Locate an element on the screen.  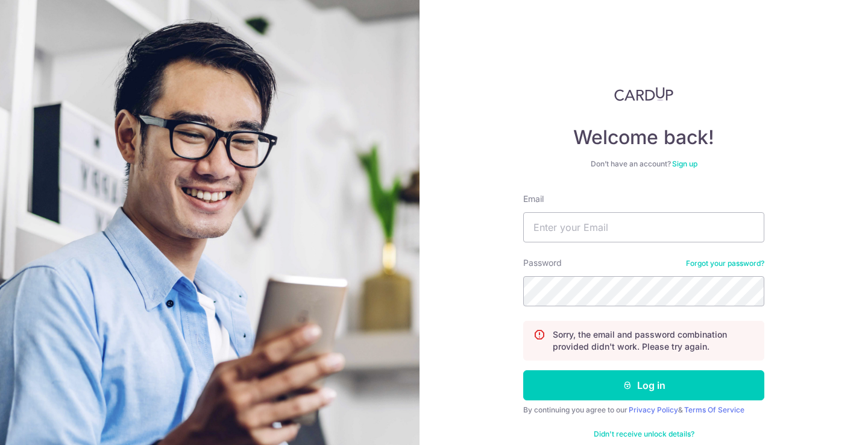
label: Email is located at coordinates (533, 199).